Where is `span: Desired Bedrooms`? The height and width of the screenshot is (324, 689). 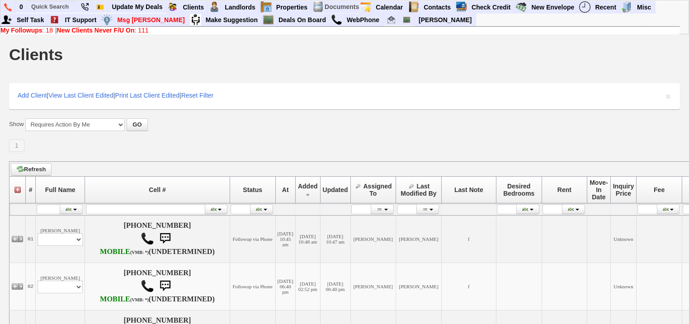
span: Desired Bedrooms is located at coordinates (518, 190).